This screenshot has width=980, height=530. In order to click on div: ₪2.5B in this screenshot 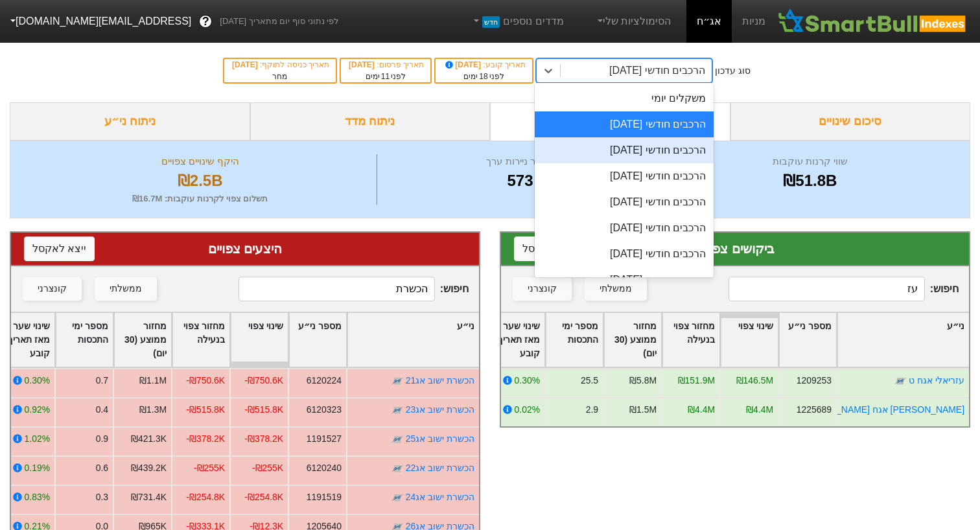, I will do `click(200, 181)`.